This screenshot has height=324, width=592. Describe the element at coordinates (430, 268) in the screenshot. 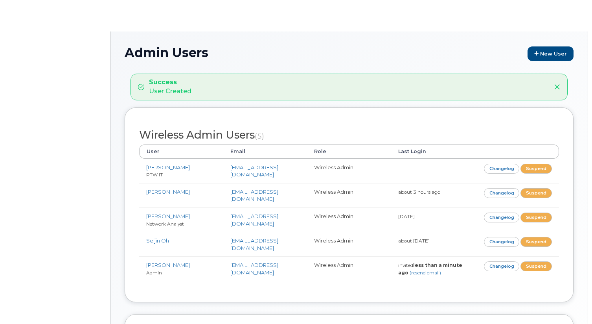

I see `strong: less than a minute ago` at that location.